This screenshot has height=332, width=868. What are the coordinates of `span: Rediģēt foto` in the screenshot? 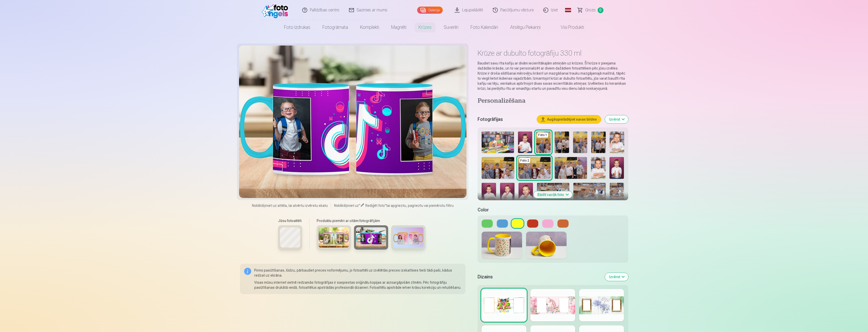 It's located at (375, 205).